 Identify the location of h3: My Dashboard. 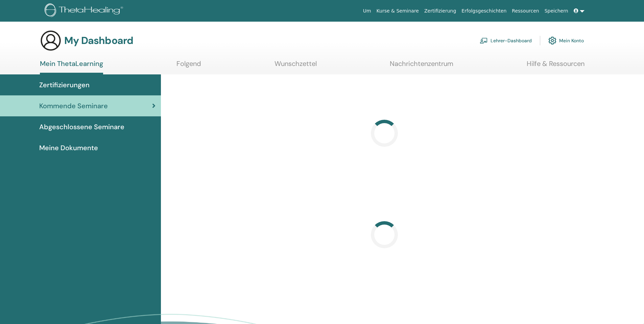
(99, 41).